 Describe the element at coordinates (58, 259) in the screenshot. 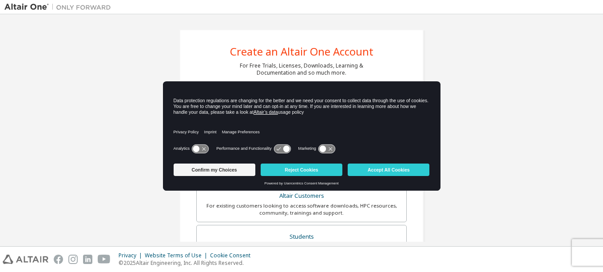

I see `img: facebook.svg` at that location.